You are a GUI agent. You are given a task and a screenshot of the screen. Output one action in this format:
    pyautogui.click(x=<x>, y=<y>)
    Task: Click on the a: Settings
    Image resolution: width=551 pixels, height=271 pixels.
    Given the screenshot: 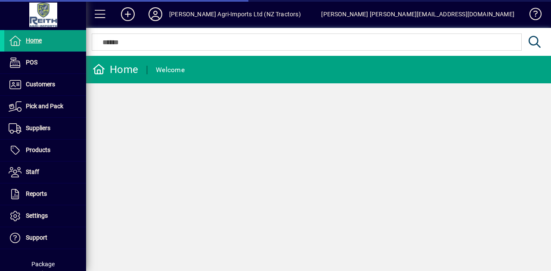 What is the action you would take?
    pyautogui.click(x=45, y=216)
    